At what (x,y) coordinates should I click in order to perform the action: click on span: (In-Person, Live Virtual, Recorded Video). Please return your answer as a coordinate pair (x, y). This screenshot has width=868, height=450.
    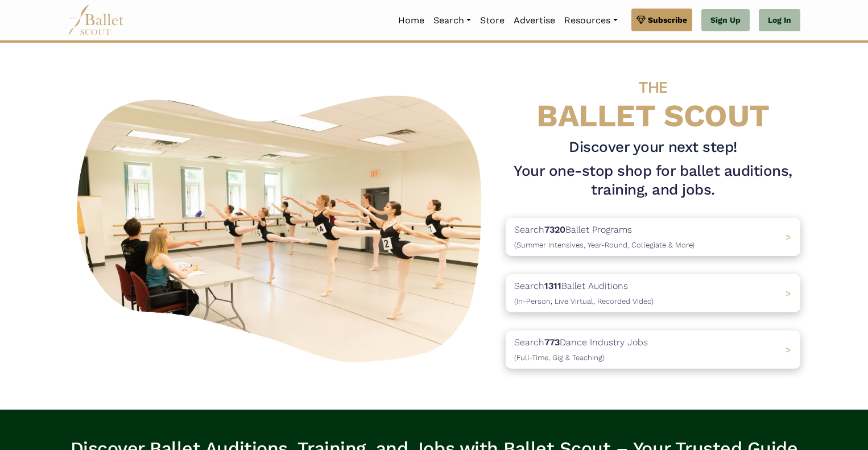
    Looking at the image, I should click on (584, 301).